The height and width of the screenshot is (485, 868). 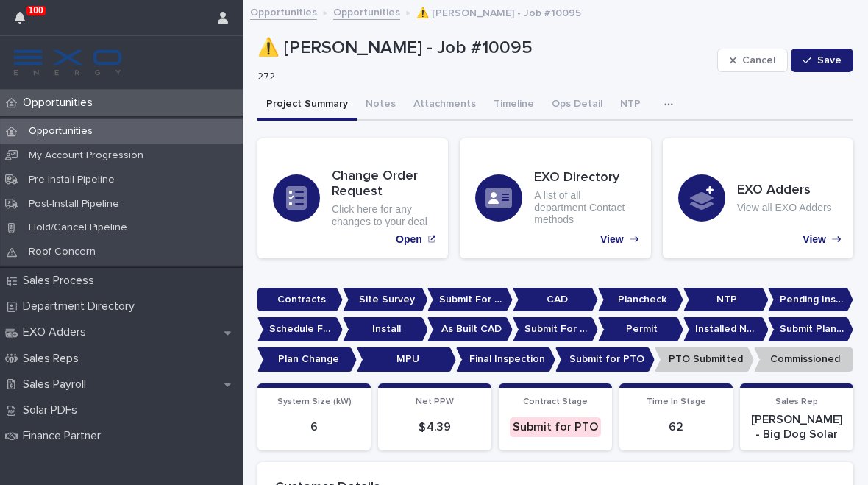 I want to click on p: Finance Partner, so click(x=65, y=435).